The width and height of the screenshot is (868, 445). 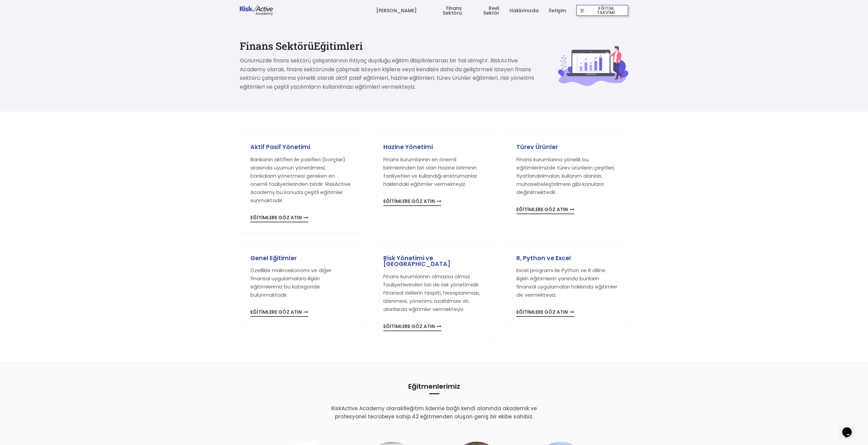 I want to click on h3: Hazine Yönetimi, so click(x=434, y=147).